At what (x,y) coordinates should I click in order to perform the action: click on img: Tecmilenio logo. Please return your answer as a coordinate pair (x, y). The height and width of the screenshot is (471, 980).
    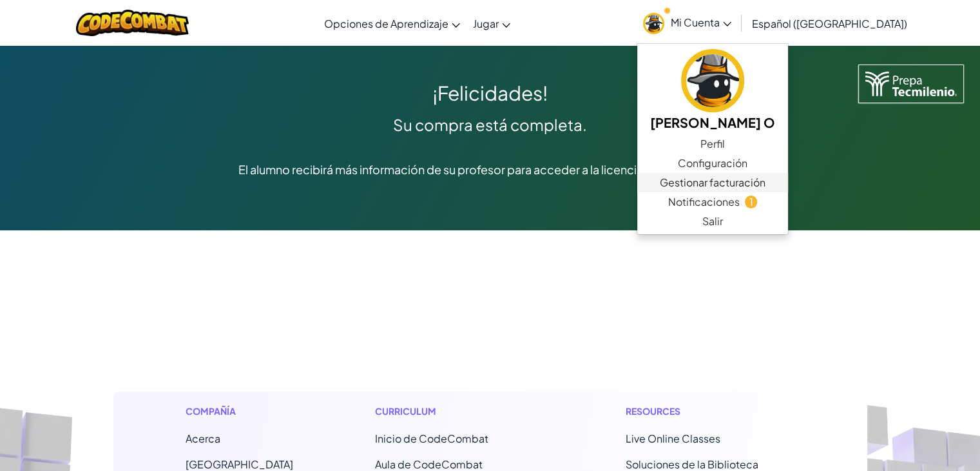
    Looking at the image, I should click on (911, 84).